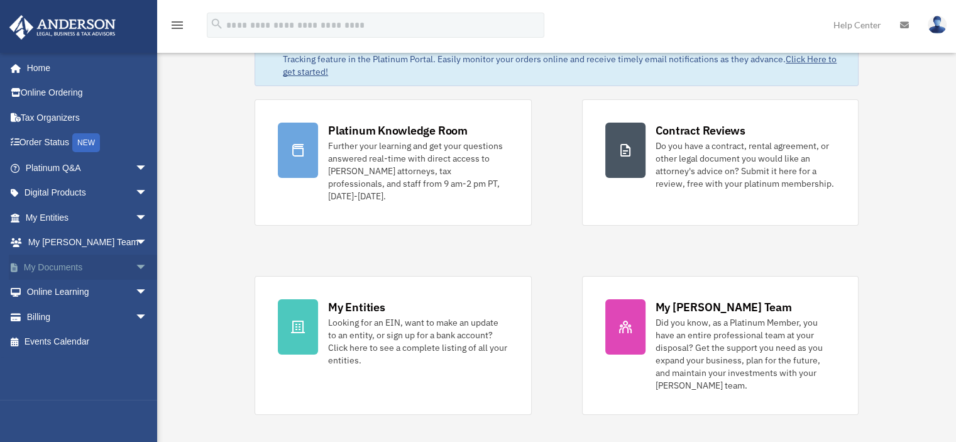 The width and height of the screenshot is (956, 442). What do you see at coordinates (87, 218) in the screenshot?
I see `a: My Entitiesarrow_drop_down` at bounding box center [87, 218].